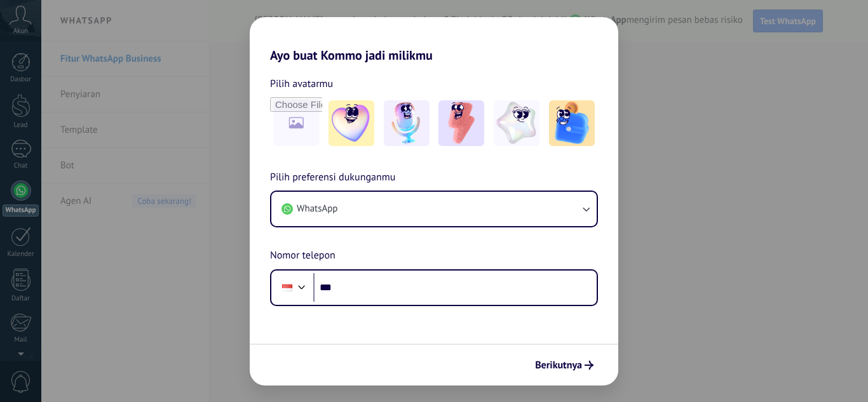 The width and height of the screenshot is (868, 402). Describe the element at coordinates (559, 365) in the screenshot. I see `span: Berikutnya` at that location.